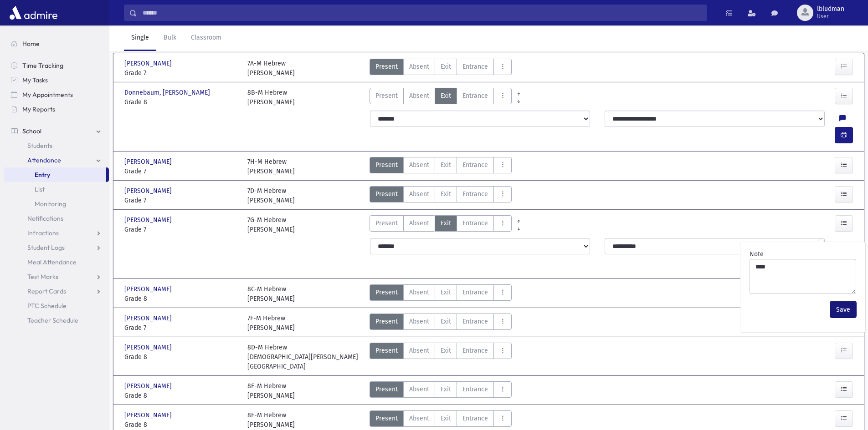 This screenshot has height=430, width=868. Describe the element at coordinates (55, 175) in the screenshot. I see `a: Entry` at that location.